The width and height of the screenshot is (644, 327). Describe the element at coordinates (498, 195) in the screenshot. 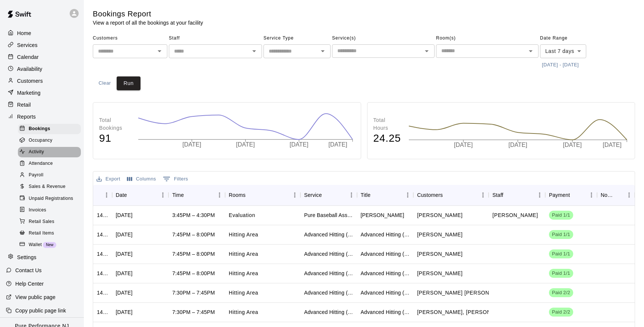

I see `div: Staff` at that location.